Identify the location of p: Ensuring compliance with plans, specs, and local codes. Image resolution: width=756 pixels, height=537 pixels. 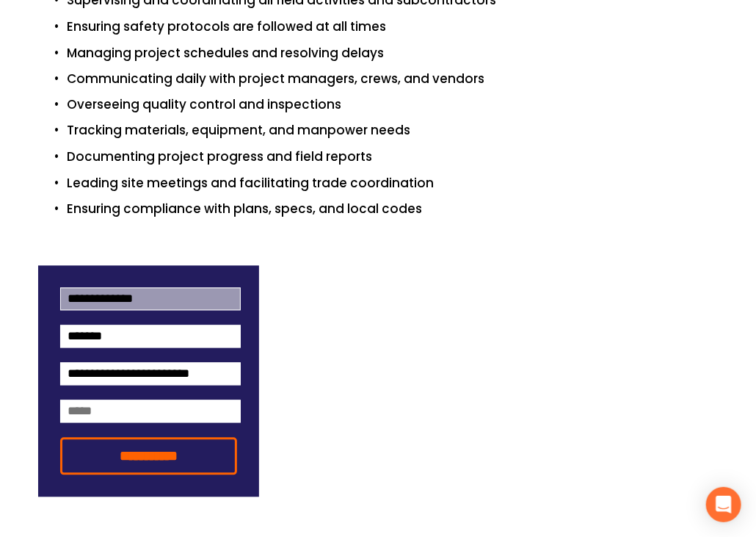
(392, 209).